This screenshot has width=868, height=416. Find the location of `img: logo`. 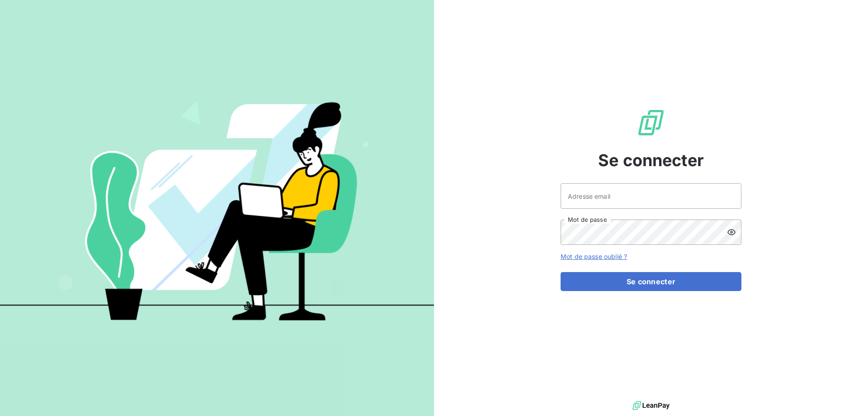

img: logo is located at coordinates (651, 405).